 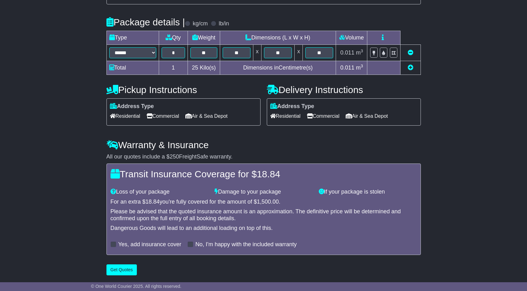 What do you see at coordinates (411, 53) in the screenshot?
I see `a: Remove this item` at bounding box center [411, 53].